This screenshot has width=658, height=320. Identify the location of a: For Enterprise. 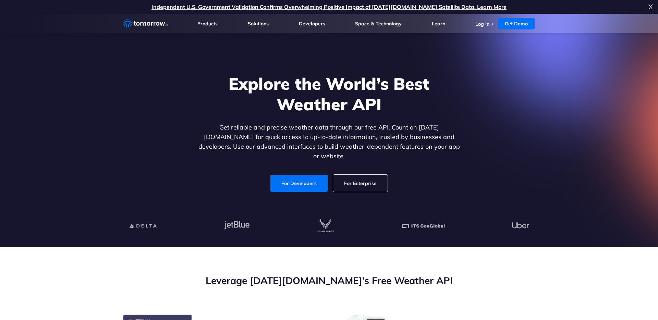
(360, 183).